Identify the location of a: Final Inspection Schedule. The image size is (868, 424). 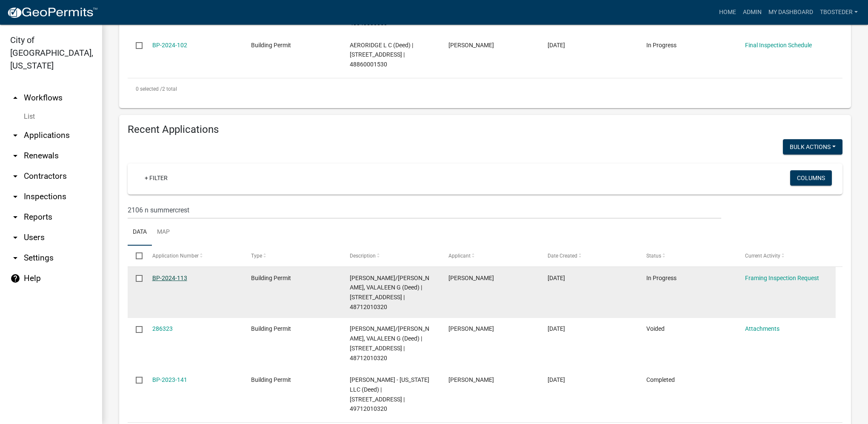
(778, 45).